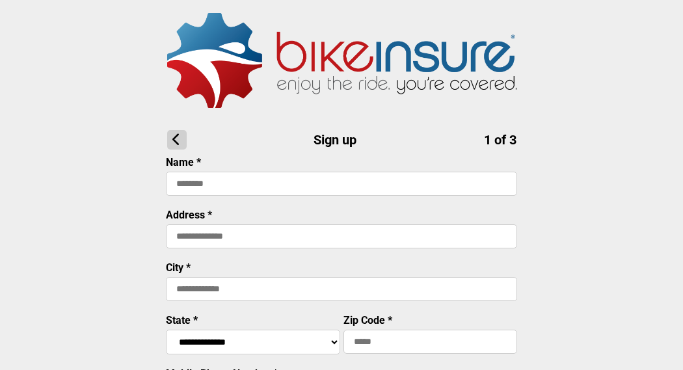 This screenshot has width=683, height=370. What do you see at coordinates (189, 215) in the screenshot?
I see `label: Address *` at bounding box center [189, 215].